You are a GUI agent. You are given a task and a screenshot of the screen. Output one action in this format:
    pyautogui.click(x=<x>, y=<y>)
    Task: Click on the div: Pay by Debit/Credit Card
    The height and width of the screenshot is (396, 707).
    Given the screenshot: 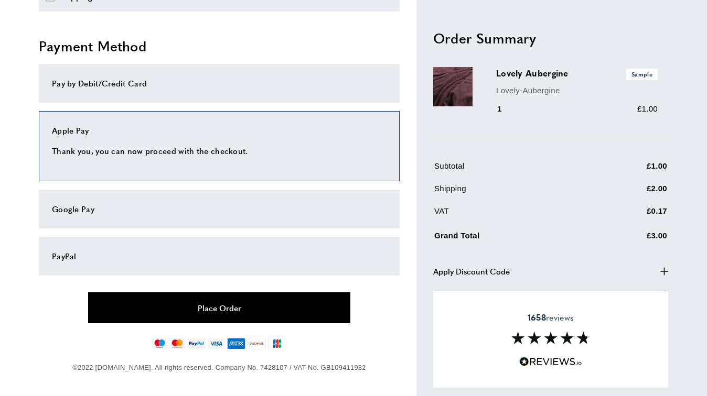 What is the action you would take?
    pyautogui.click(x=219, y=83)
    